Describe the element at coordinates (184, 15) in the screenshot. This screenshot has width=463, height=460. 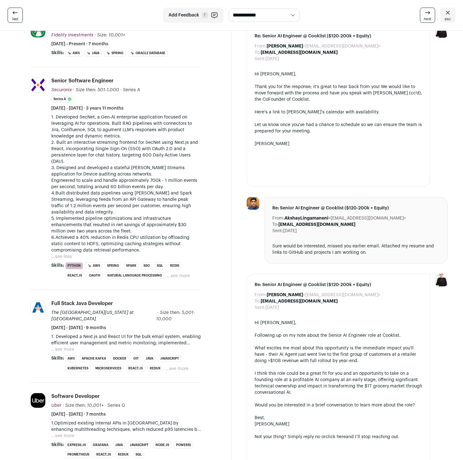
I see `span: Add Feedback` at that location.